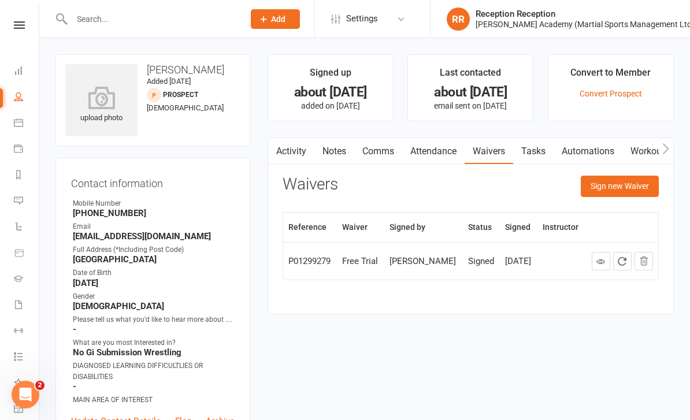 The height and width of the screenshot is (420, 690). What do you see at coordinates (587, 151) in the screenshot?
I see `a: Automations` at bounding box center [587, 151].